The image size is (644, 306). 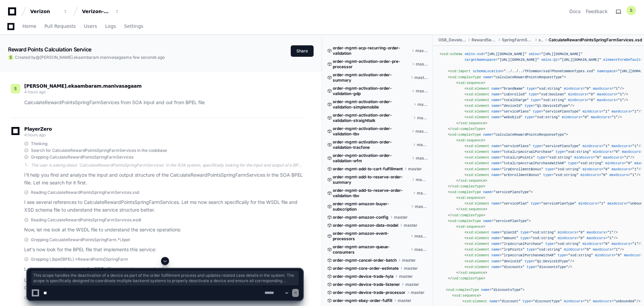 I want to click on p: CalculateRewardPointsSpringFarmServices from SOA input and out from BPEL file, so click(x=163, y=102).